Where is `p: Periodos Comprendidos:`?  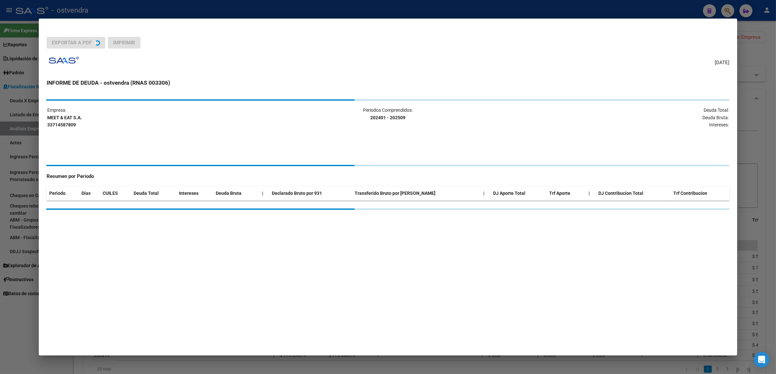 p: Periodos Comprendidos: is located at coordinates (388, 114).